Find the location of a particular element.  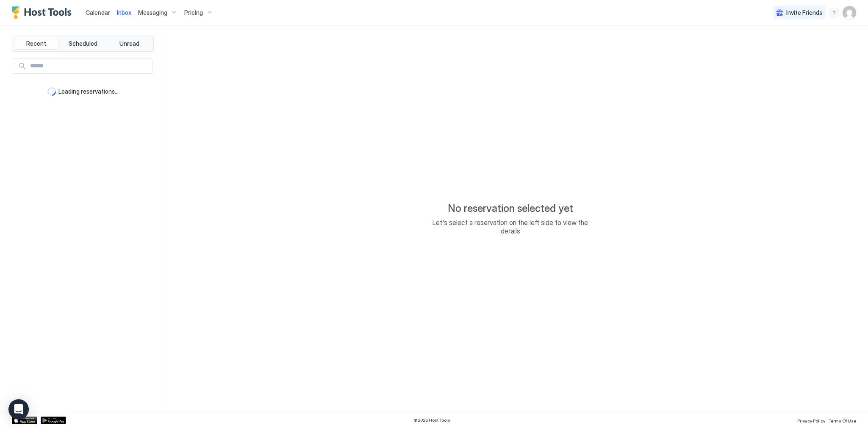

a: App Store is located at coordinates (25, 421).